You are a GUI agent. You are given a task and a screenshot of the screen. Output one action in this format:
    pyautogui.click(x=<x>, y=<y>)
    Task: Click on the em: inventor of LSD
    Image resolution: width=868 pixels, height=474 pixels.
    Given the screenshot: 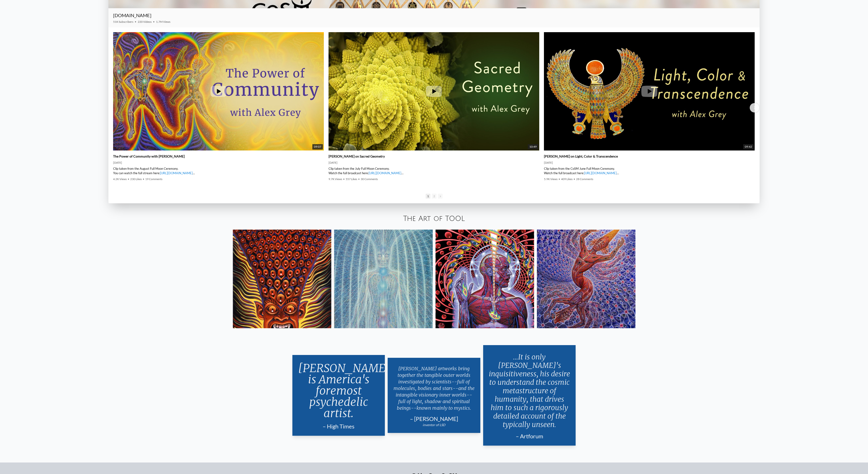 What is the action you would take?
    pyautogui.click(x=434, y=425)
    